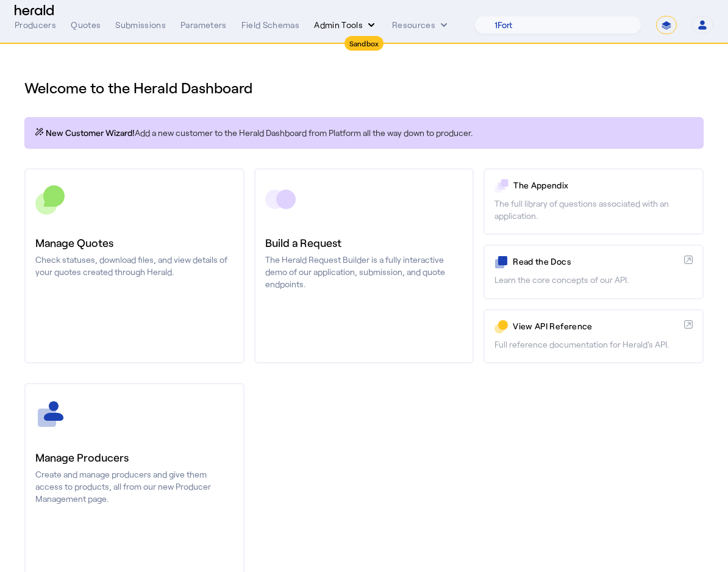  What do you see at coordinates (85, 25) in the screenshot?
I see `div: Quotes` at bounding box center [85, 25].